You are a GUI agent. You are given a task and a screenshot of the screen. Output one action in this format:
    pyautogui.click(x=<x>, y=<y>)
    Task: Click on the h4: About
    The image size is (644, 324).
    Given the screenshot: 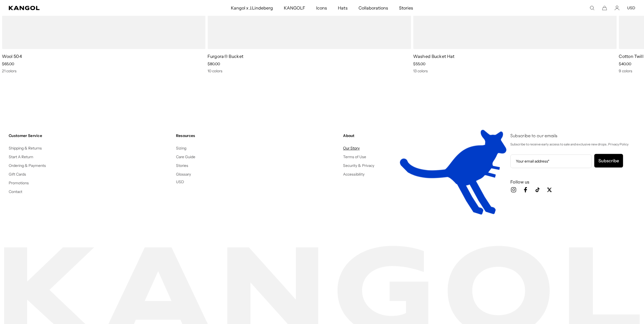 What is the action you would take?
    pyautogui.click(x=424, y=136)
    